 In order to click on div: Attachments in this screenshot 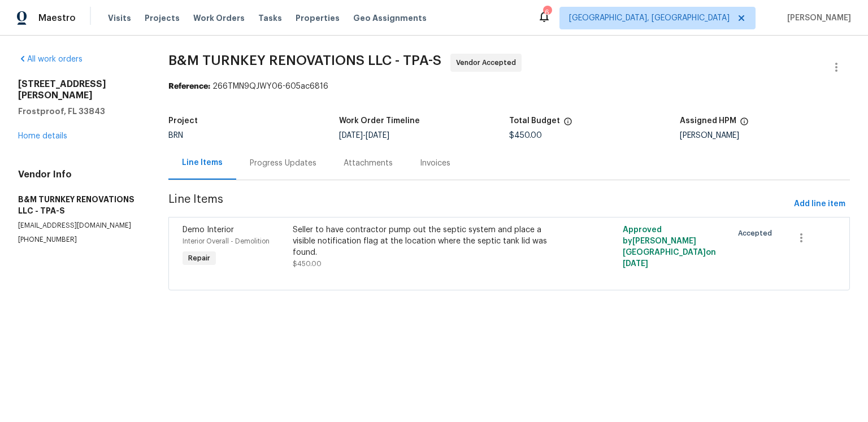, I will do `click(368, 163)`.